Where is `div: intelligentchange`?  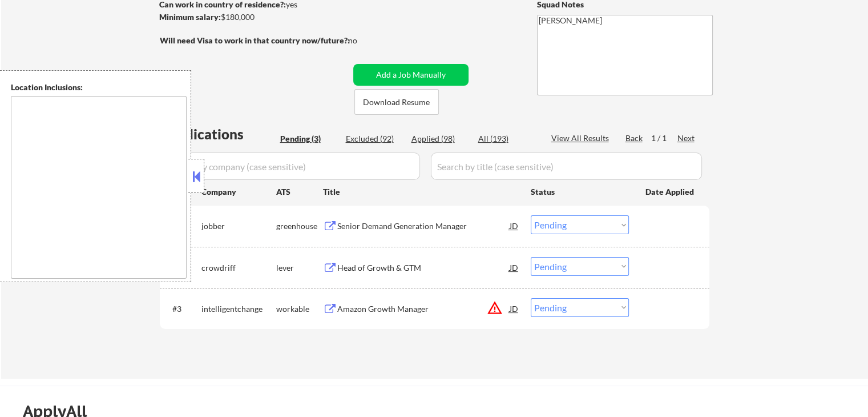
div: intelligentchange is located at coordinates (238, 309).